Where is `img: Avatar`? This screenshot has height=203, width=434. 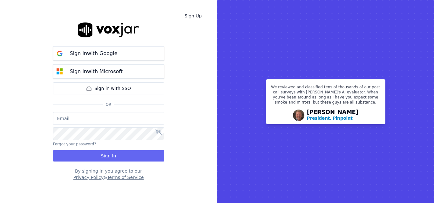
img: Avatar is located at coordinates (298, 116).